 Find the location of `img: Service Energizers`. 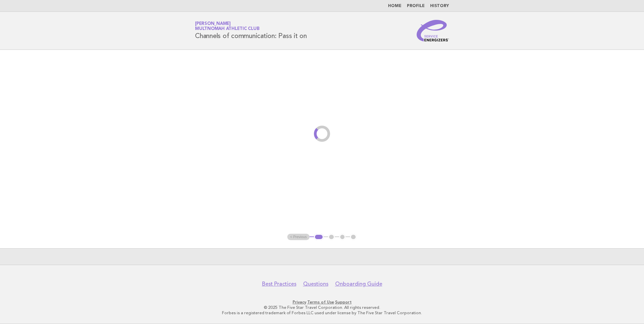

img: Service Energizers is located at coordinates (433, 31).